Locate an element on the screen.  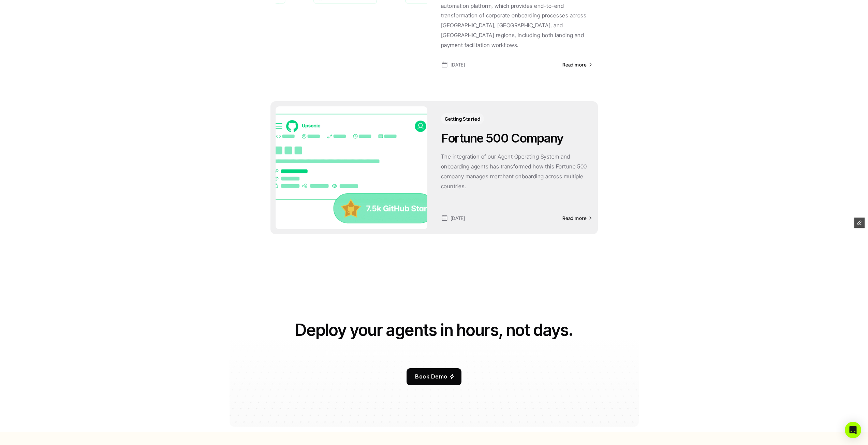
h2: Deploy your agents in hours, not days. is located at coordinates (434, 330).